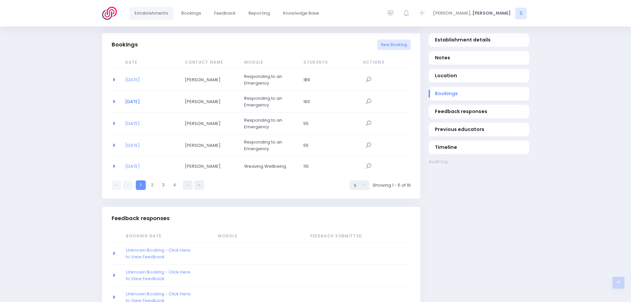 The height and width of the screenshot is (302, 631). What do you see at coordinates (478, 111) in the screenshot?
I see `span: Feedback responses` at bounding box center [478, 111].